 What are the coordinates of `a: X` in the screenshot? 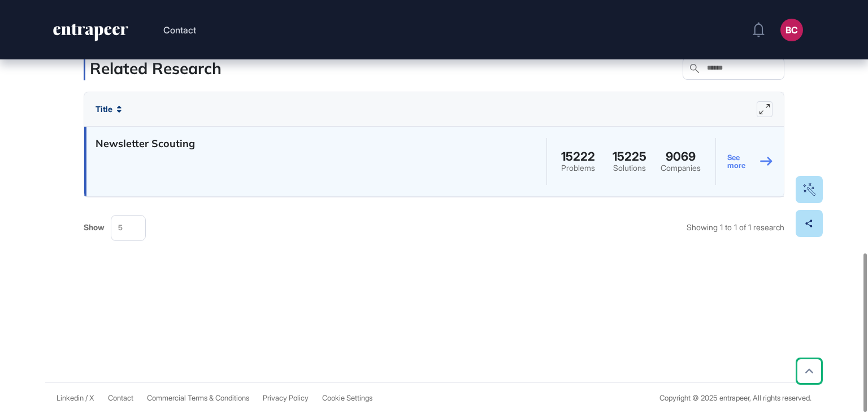 It's located at (91, 397).